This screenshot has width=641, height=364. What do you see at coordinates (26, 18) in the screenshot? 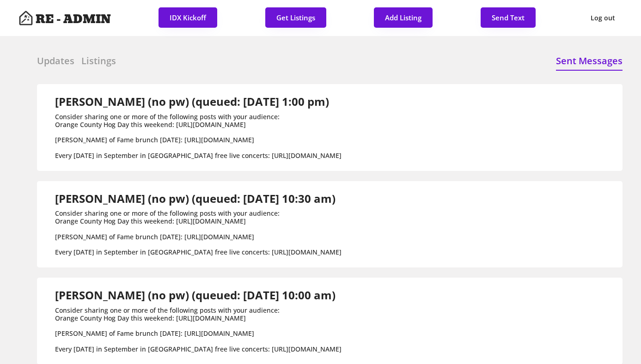
I see `img: Artboard%201%20copy%203.svg` at bounding box center [26, 18].